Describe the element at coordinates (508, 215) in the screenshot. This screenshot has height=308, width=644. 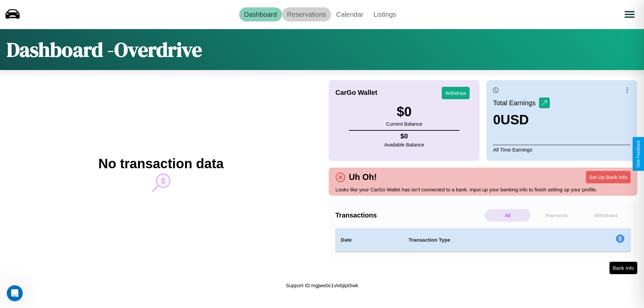
I see `p: All` at that location.